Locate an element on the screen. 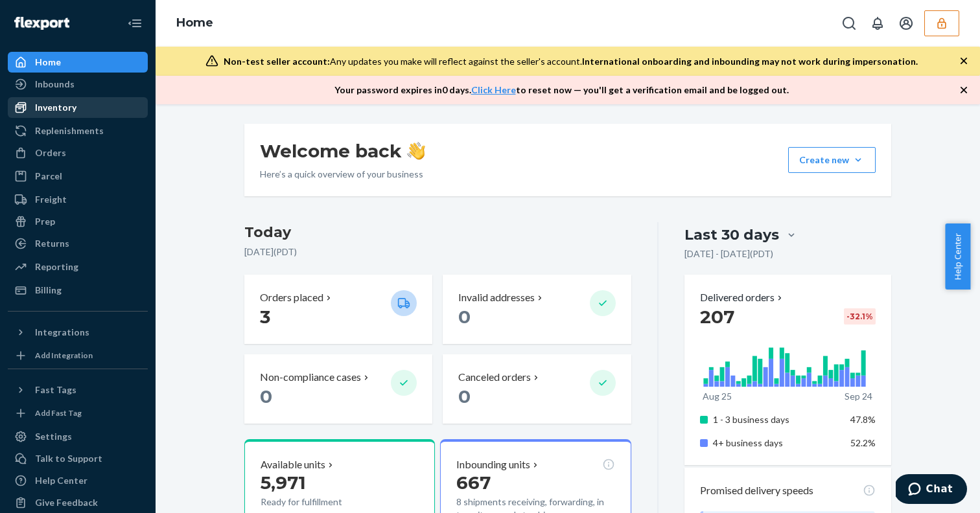  button: Open account menu is located at coordinates (906, 24).